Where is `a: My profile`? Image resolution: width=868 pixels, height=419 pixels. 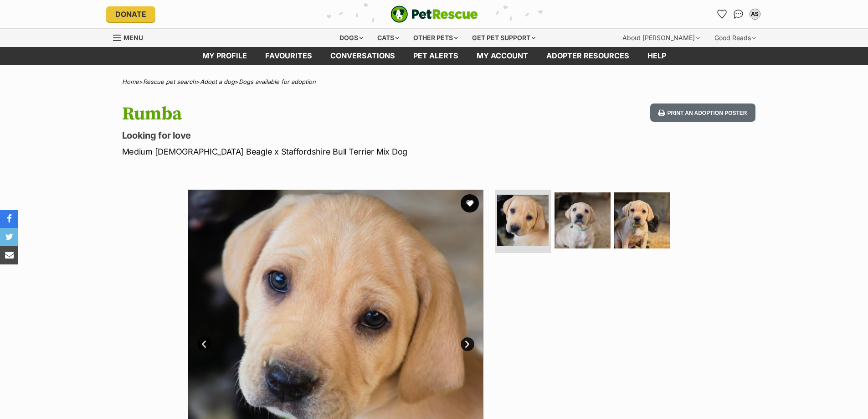 a: My profile is located at coordinates (225, 56).